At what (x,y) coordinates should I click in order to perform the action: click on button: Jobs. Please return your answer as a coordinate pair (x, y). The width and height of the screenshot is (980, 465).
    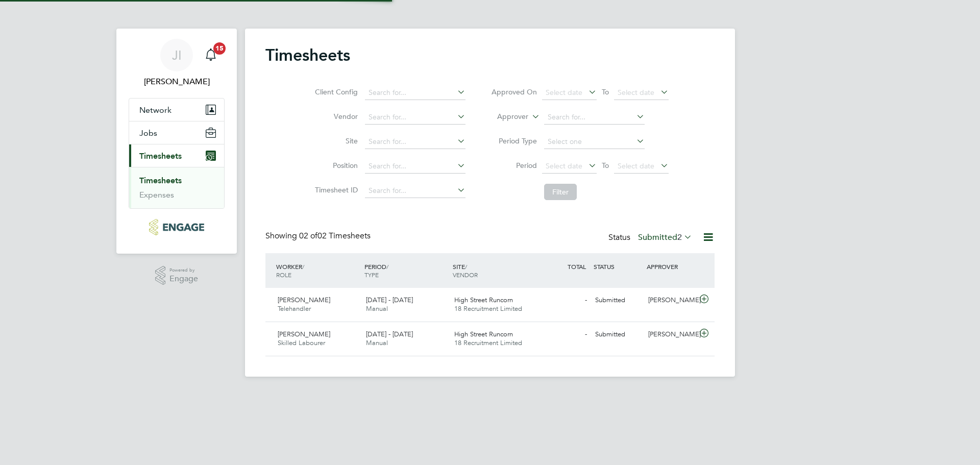
    Looking at the image, I should click on (177, 133).